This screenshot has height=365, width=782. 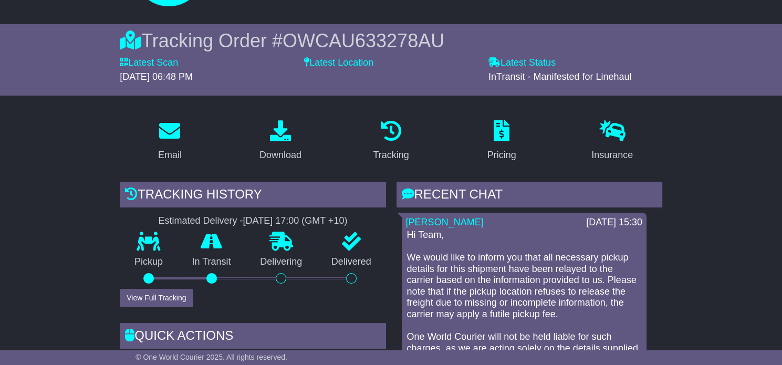 I want to click on p: Pickup, so click(x=149, y=262).